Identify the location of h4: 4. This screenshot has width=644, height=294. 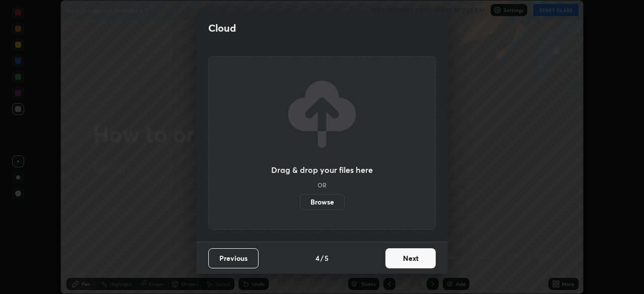
(318, 258).